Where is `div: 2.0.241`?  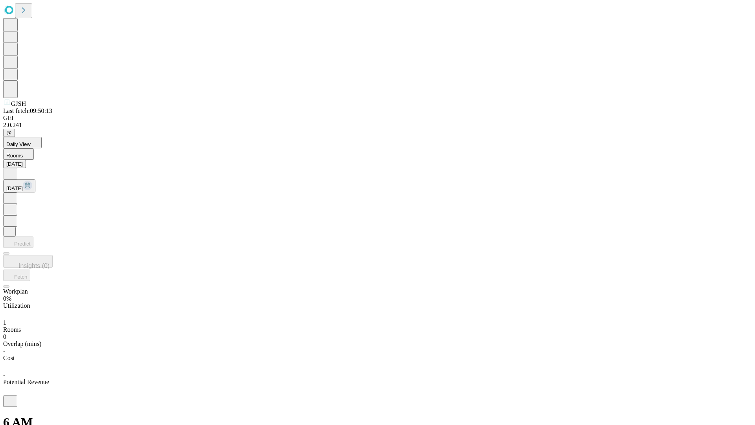
div: 2.0.241 is located at coordinates (377, 125).